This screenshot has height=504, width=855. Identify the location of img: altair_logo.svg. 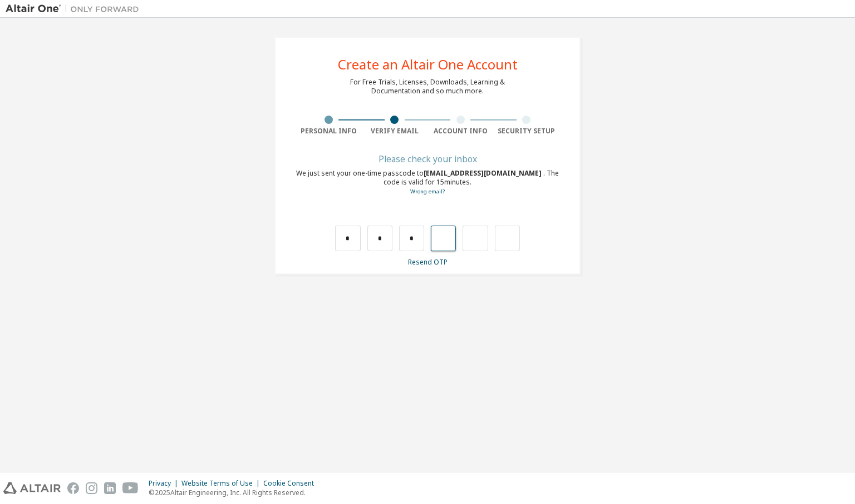
(32, 488).